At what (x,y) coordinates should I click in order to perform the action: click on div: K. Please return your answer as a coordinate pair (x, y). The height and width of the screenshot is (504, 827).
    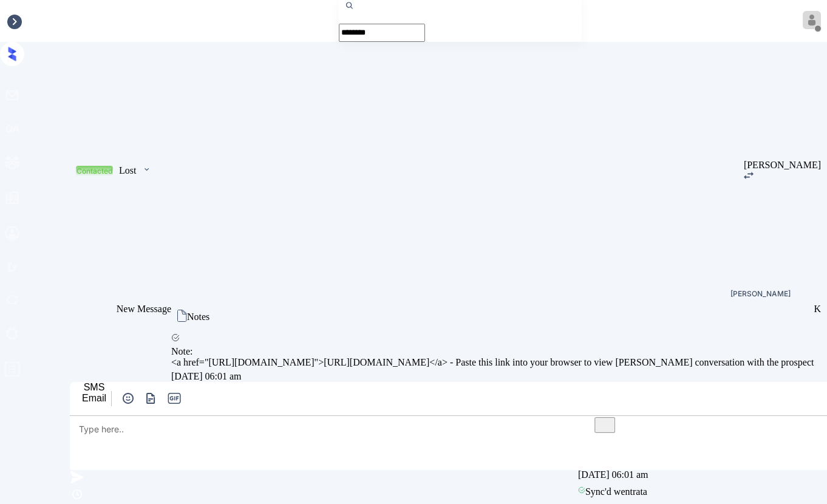
    Looking at the image, I should click on (818, 309).